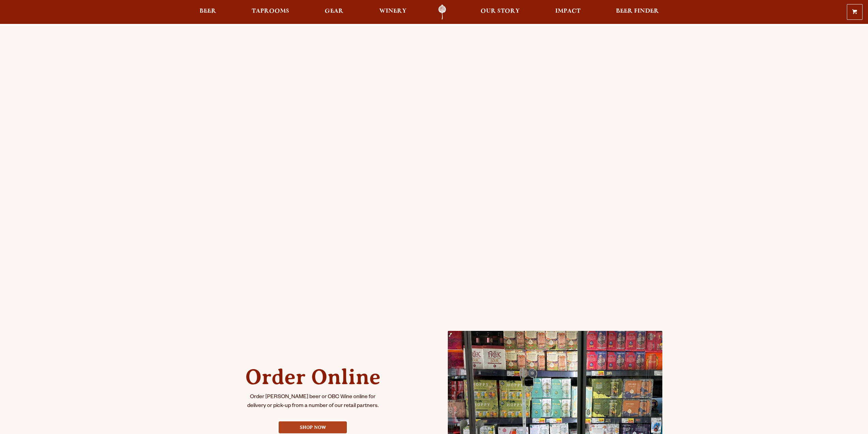 Image resolution: width=868 pixels, height=434 pixels. Describe the element at coordinates (442, 12) in the screenshot. I see `a: Odell Home` at that location.